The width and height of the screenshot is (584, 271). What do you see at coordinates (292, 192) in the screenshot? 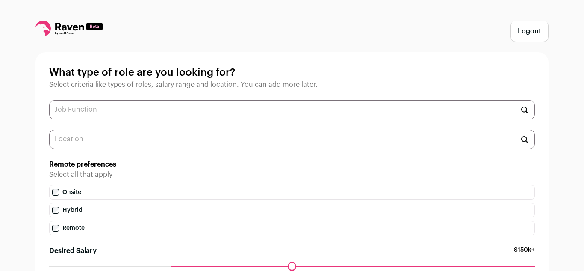
I see `label: Onsite` at bounding box center [292, 192].